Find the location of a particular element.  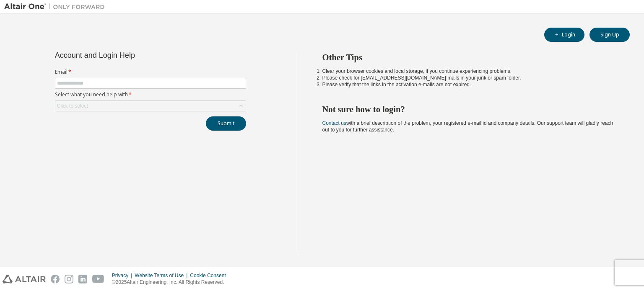

div: Cookie Consent is located at coordinates (210, 276).